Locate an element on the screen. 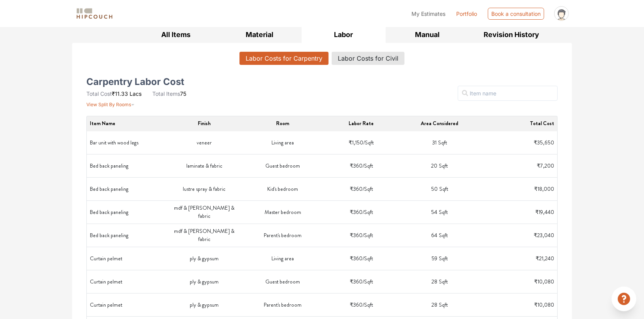 The image size is (644, 319). th: Room is located at coordinates (283, 124).